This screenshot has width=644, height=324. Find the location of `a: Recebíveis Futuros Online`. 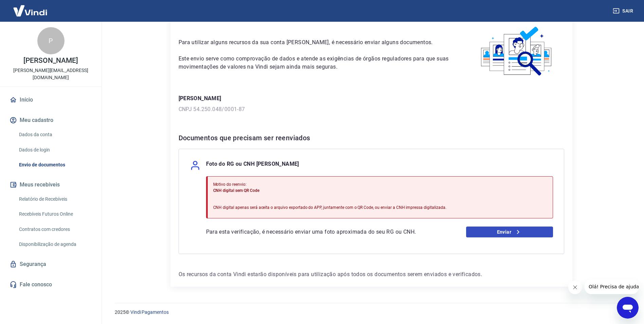

a: Recebíveis Futuros Online is located at coordinates (55, 214).